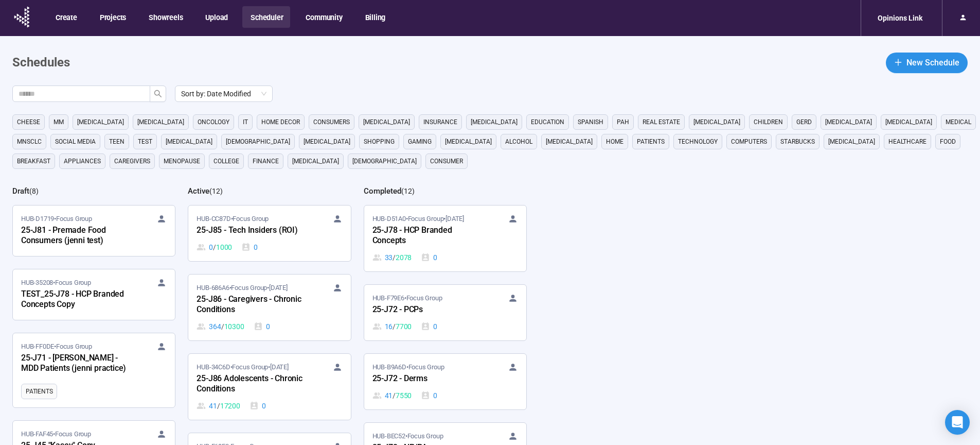 The image size is (980, 445). What do you see at coordinates (418, 219) in the screenshot?
I see `span: HUB-D51A0 • Focus Group •` at bounding box center [418, 219].